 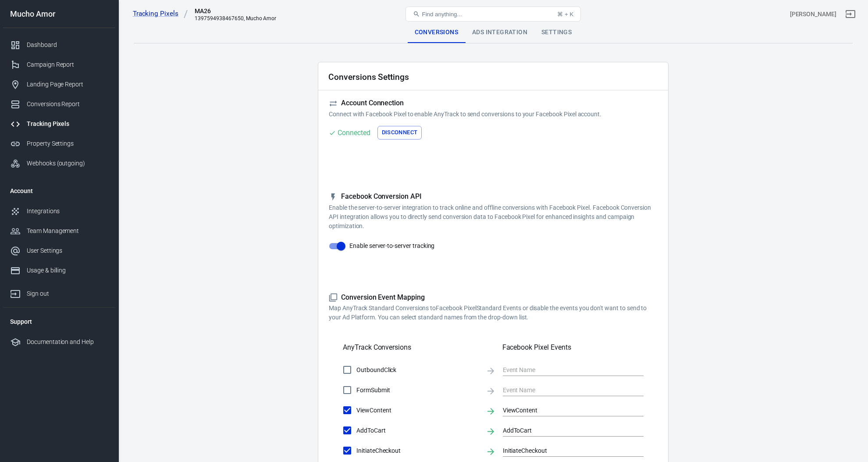 I want to click on div: ⌘ + K, so click(x=565, y=14).